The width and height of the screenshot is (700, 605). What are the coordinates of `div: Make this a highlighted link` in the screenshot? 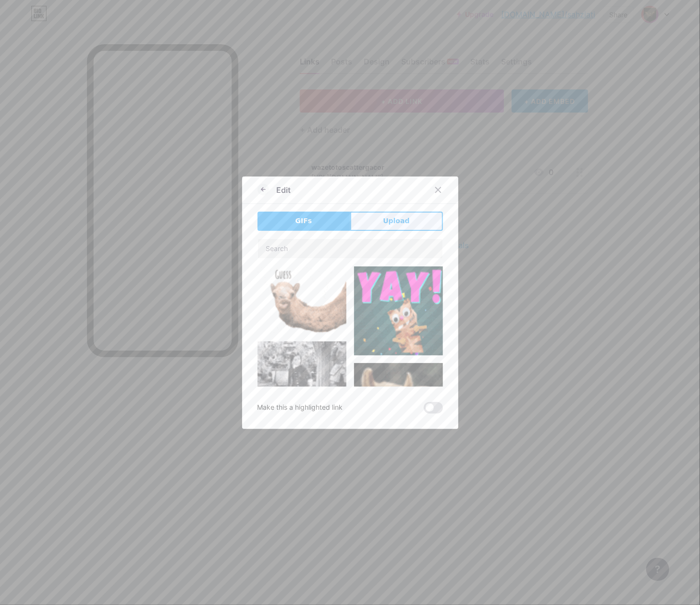 It's located at (300, 408).